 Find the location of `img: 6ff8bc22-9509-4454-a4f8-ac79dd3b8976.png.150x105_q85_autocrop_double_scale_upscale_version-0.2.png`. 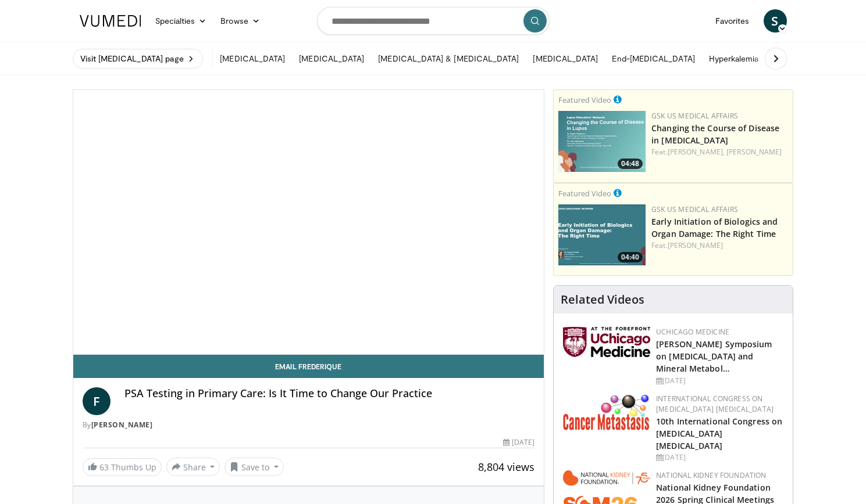

img: 6ff8bc22-9509-4454-a4f8-ac79dd3b8976.png.150x105_q85_autocrop_double_scale_upscale_version-0.2.png is located at coordinates (606, 412).